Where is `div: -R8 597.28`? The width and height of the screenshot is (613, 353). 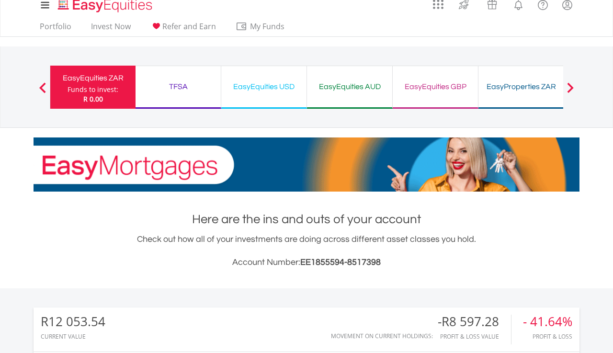
div: -R8 597.28 is located at coordinates (474, 321).